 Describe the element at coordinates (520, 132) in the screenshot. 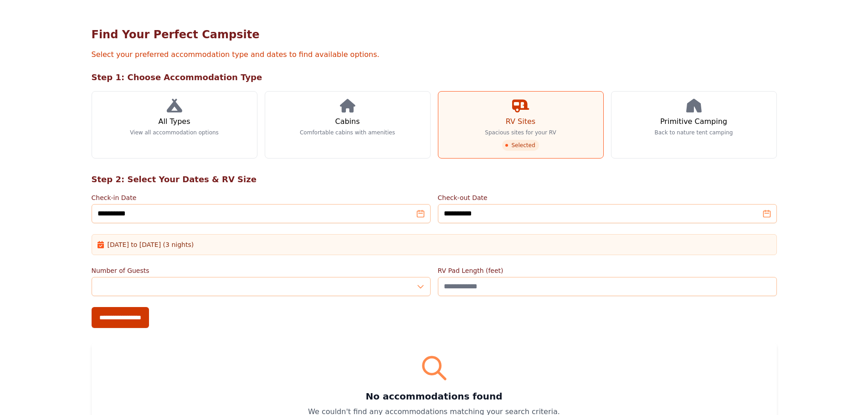

I see `p: Spacious sites for your RV` at that location.